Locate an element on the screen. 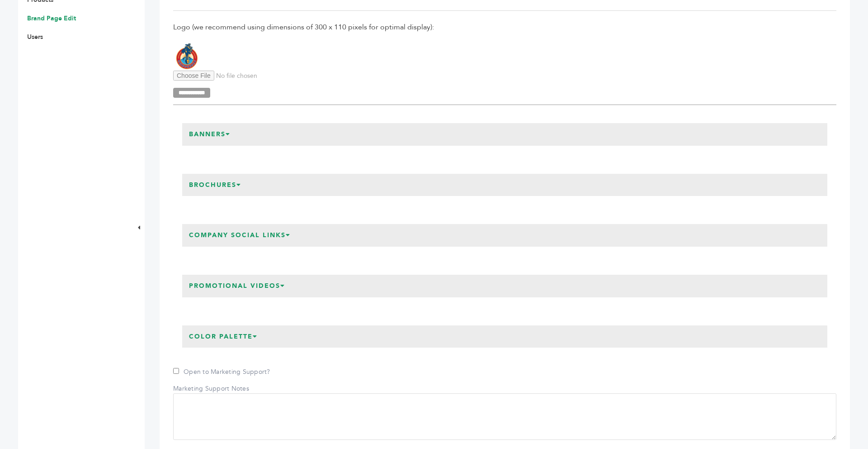 The width and height of the screenshot is (868, 449). h3: Banners is located at coordinates (210, 135).